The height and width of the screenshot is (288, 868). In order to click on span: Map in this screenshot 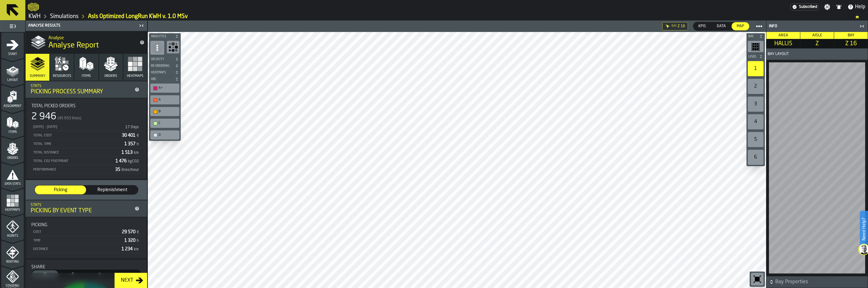, I will do `click(741, 27)`.